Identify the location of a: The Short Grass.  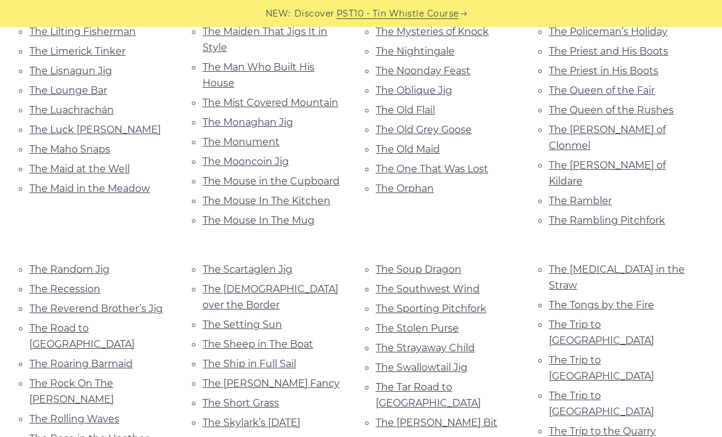
(241, 402).